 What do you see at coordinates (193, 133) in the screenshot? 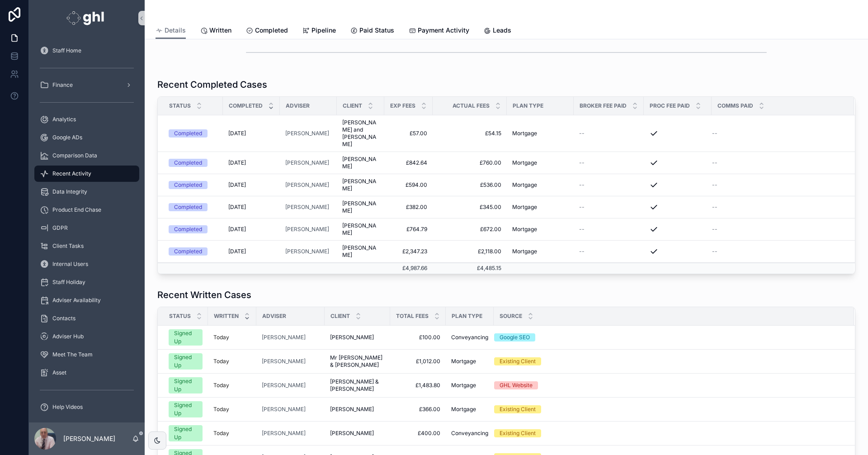
I see `a: Completed` at bounding box center [193, 133].